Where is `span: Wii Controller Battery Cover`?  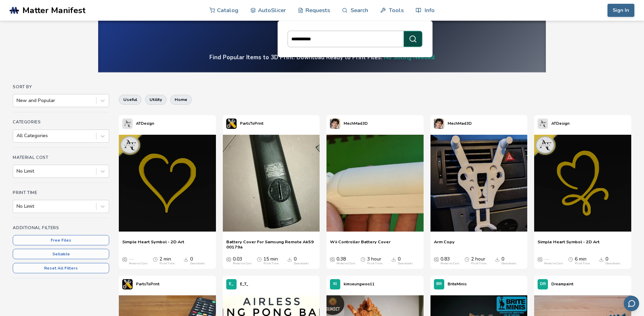 span: Wii Controller Battery Cover is located at coordinates (360, 244).